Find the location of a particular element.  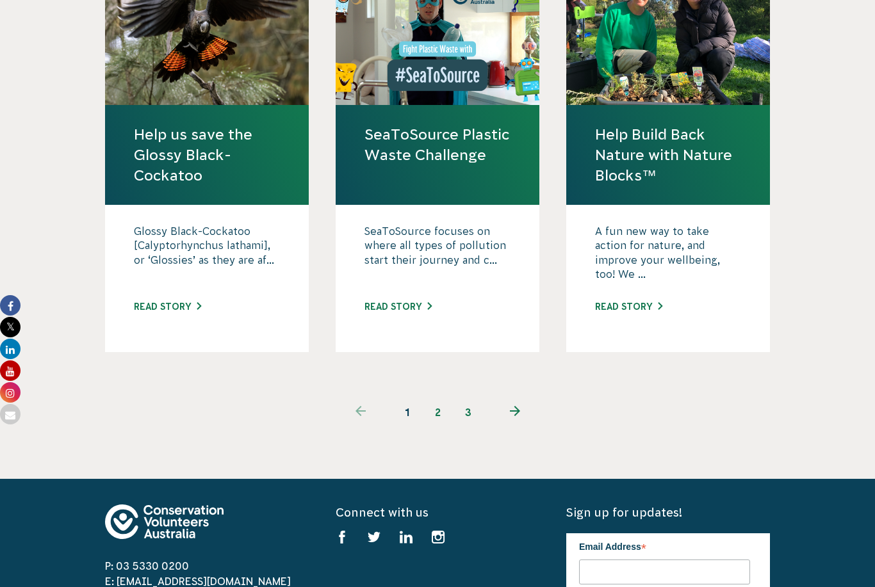

a: Next page is located at coordinates (514, 412).